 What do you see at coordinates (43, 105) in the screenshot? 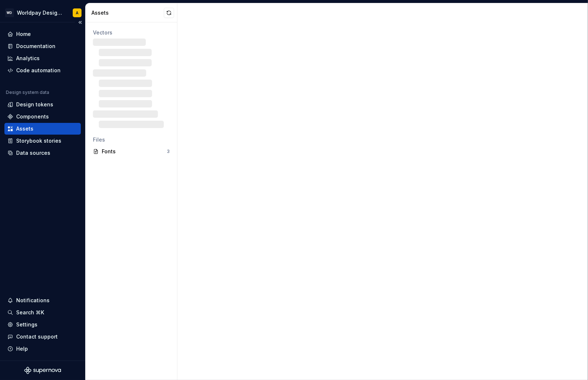
I see `a: Design tokens` at bounding box center [43, 105].